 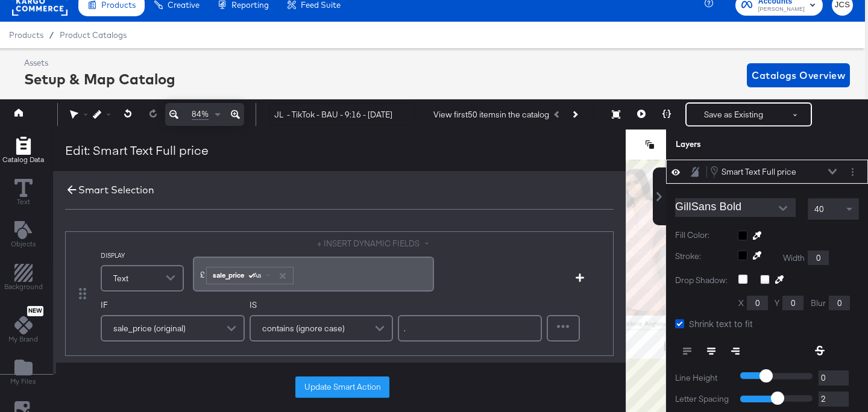 I want to click on label: Letter Spacing, so click(x=703, y=398).